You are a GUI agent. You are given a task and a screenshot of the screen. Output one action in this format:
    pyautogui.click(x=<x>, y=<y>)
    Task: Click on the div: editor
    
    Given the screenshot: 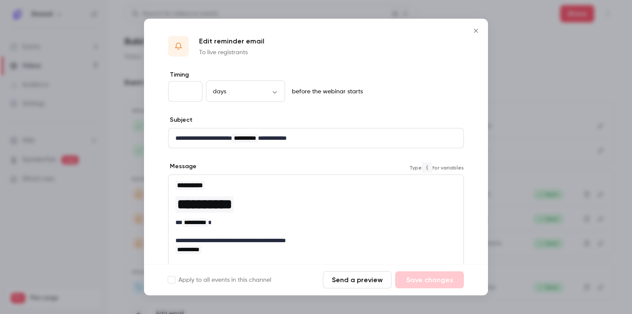 What is the action you would take?
    pyautogui.click(x=316, y=138)
    